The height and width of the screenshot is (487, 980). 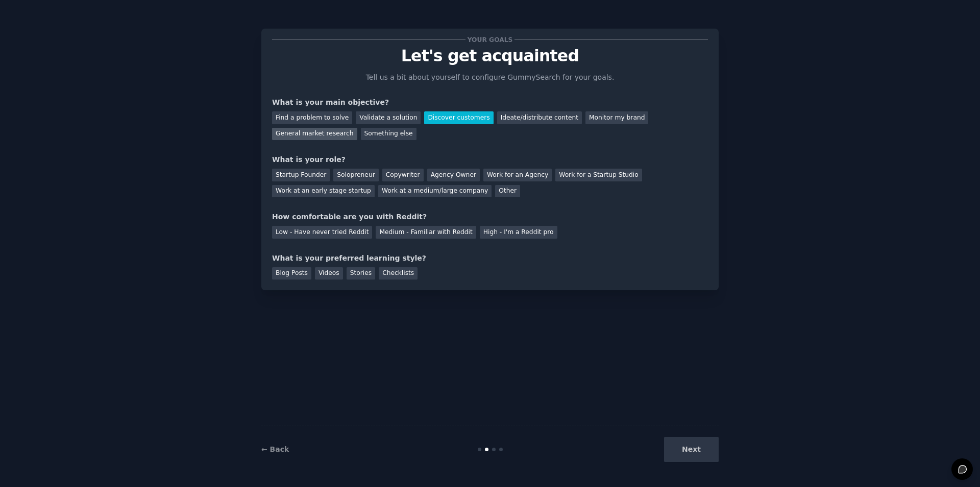 What do you see at coordinates (356, 175) in the screenshot?
I see `div: Solopreneur` at bounding box center [356, 175].